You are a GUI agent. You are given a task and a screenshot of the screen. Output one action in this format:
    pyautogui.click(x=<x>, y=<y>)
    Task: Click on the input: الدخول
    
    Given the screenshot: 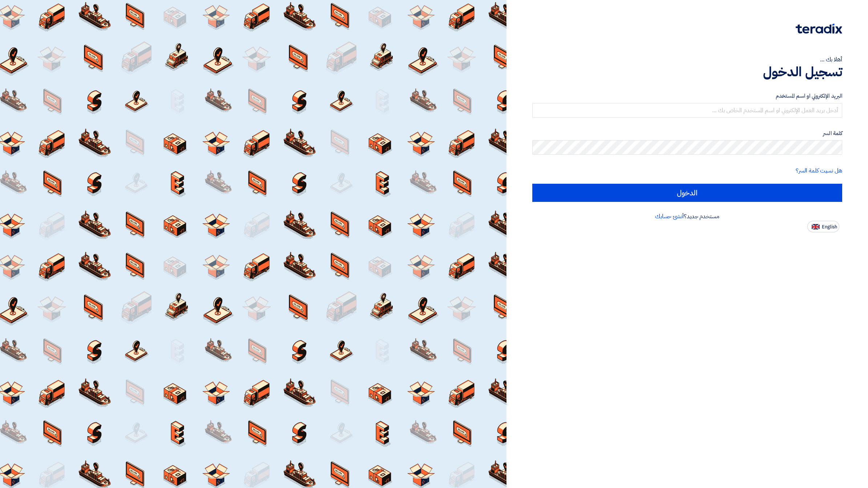 What is the action you would take?
    pyautogui.click(x=687, y=192)
    